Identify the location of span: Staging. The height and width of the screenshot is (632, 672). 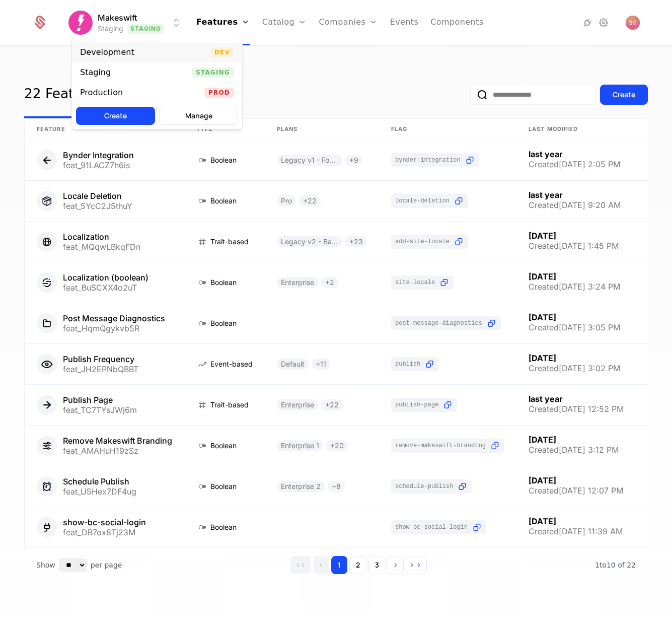
(213, 73).